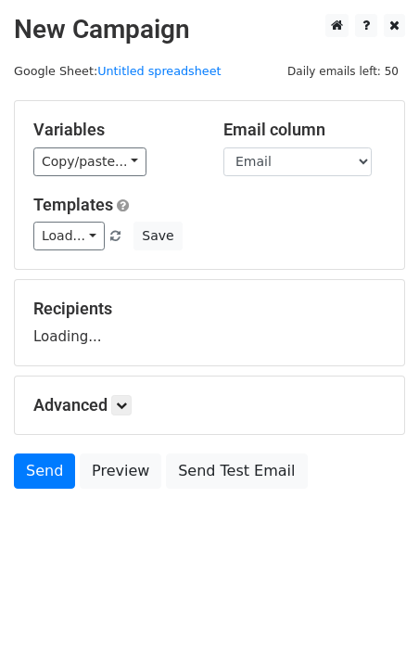  What do you see at coordinates (209, 323) in the screenshot?
I see `div: Loading...` at bounding box center [209, 323].